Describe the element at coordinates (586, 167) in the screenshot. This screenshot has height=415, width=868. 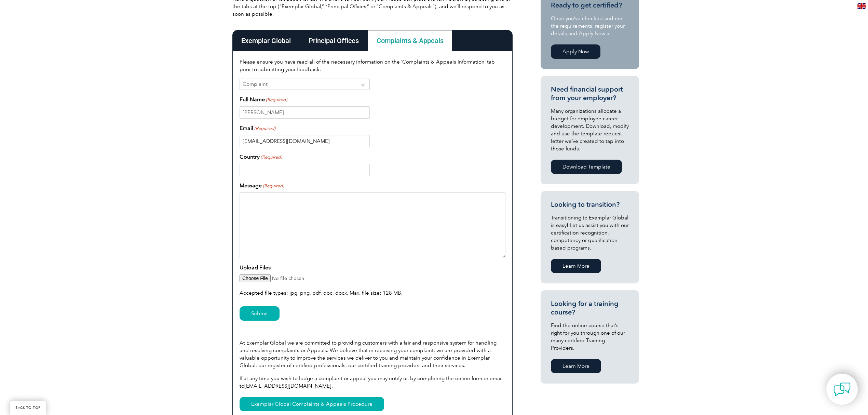
I see `a: Download Template` at that location.